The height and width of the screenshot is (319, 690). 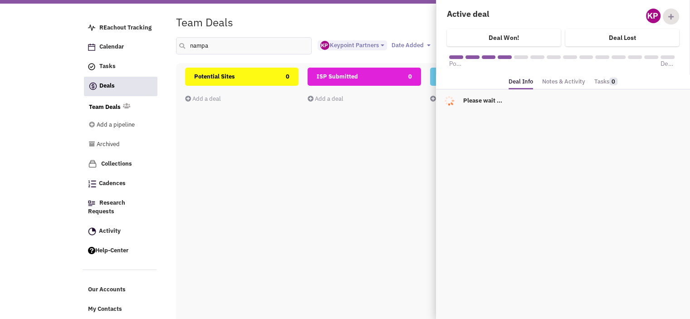 What do you see at coordinates (563, 82) in the screenshot?
I see `a: Notes & Activity` at bounding box center [563, 82].